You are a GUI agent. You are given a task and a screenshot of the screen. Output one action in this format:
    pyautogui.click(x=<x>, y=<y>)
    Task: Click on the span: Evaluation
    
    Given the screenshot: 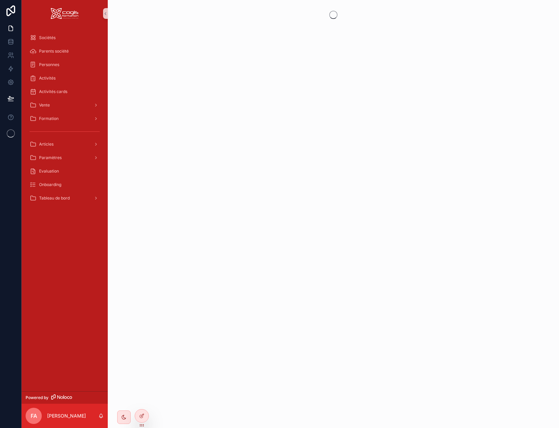 What is the action you would take?
    pyautogui.click(x=49, y=171)
    